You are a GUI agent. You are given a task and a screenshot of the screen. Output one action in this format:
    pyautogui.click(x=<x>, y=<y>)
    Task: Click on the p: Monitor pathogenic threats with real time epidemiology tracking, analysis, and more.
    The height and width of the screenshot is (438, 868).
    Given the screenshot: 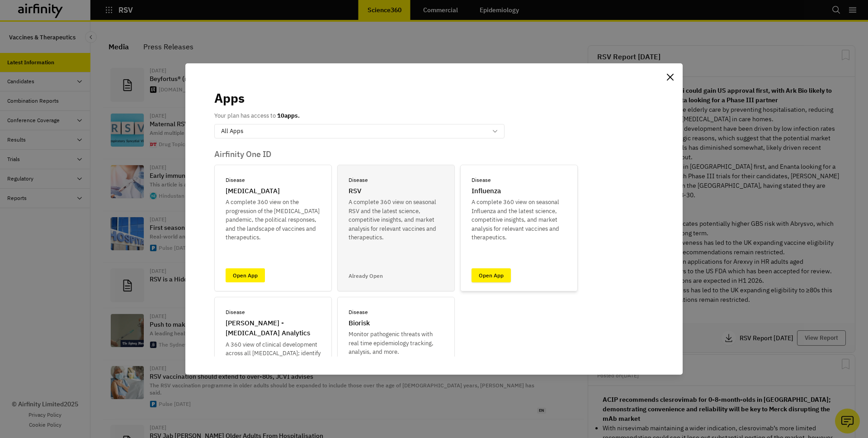 What is the action you would take?
    pyautogui.click(x=396, y=343)
    